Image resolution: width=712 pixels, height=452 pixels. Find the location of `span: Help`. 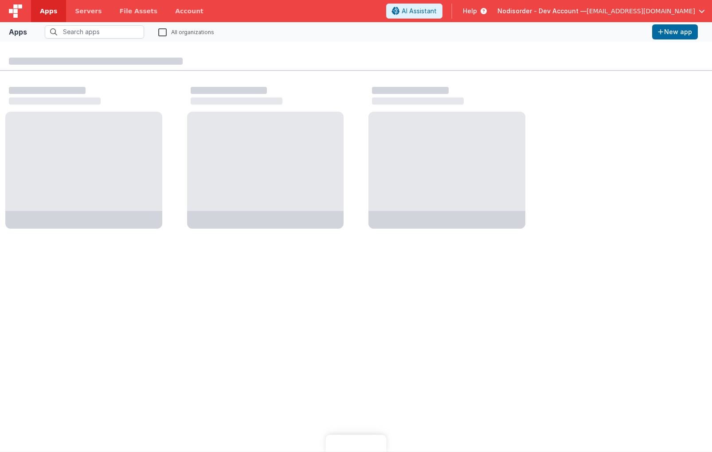

span: Help is located at coordinates (470, 11).